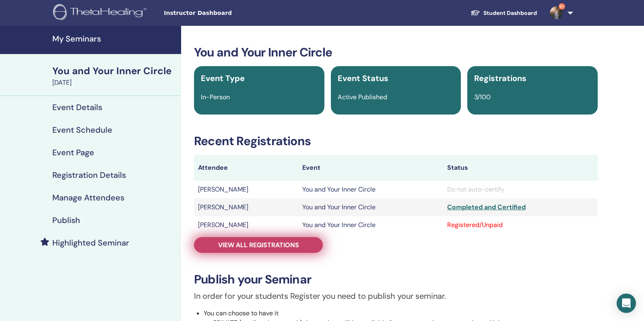 This screenshot has width=644, height=321. What do you see at coordinates (556, 13) in the screenshot?
I see `img: default.jpg` at bounding box center [556, 13].